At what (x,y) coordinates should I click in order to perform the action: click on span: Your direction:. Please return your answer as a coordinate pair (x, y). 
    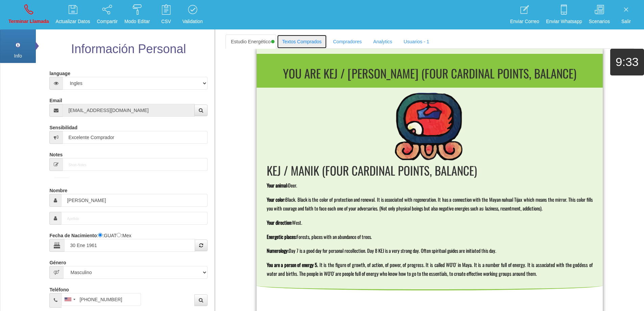
    Looking at the image, I should click on (279, 222).